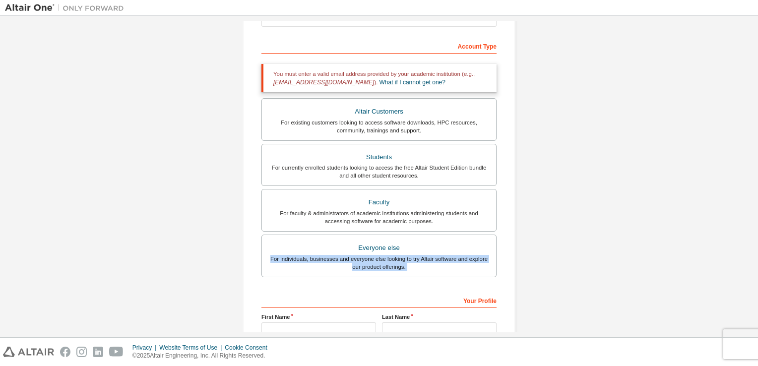 The height and width of the screenshot is (366, 758). Describe the element at coordinates (116, 352) in the screenshot. I see `img: youtube.svg` at that location.